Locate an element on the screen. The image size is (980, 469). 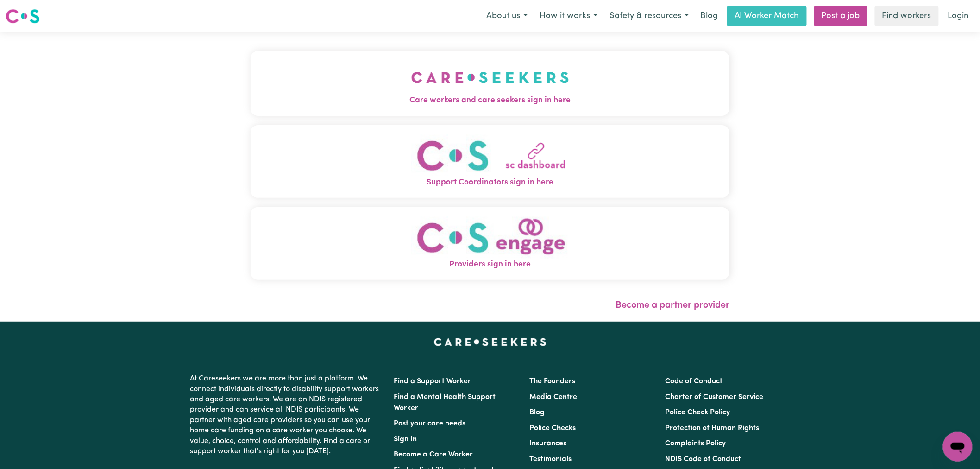
a: Complaints Policy is located at coordinates (696, 443).